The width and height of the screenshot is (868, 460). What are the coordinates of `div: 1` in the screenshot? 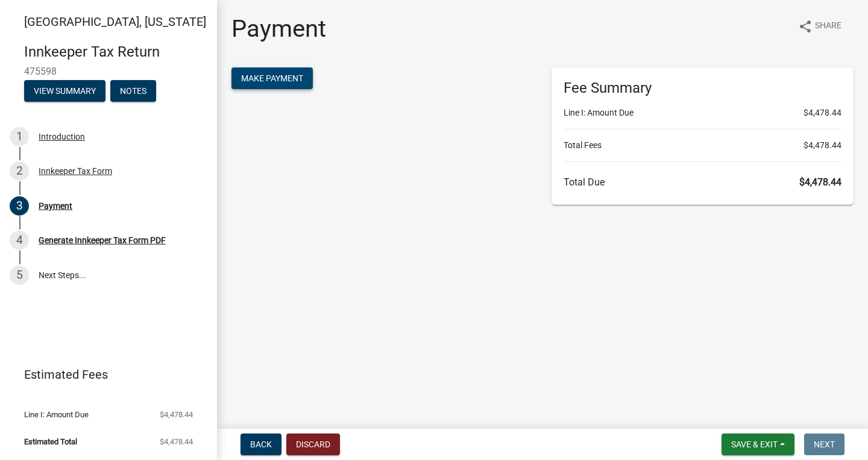 It's located at (19, 137).